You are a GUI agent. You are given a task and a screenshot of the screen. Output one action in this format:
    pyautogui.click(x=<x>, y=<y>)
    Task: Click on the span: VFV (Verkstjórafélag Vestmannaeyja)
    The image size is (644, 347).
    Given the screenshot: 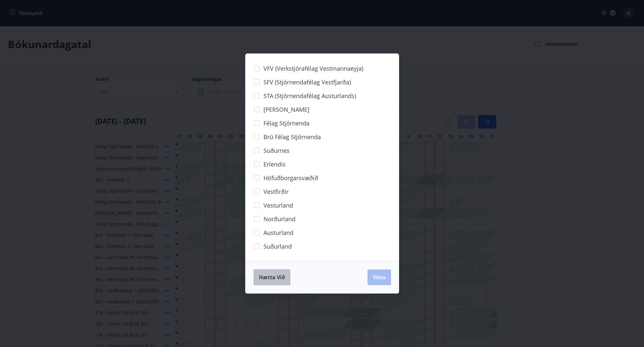 What is the action you would take?
    pyautogui.click(x=313, y=68)
    